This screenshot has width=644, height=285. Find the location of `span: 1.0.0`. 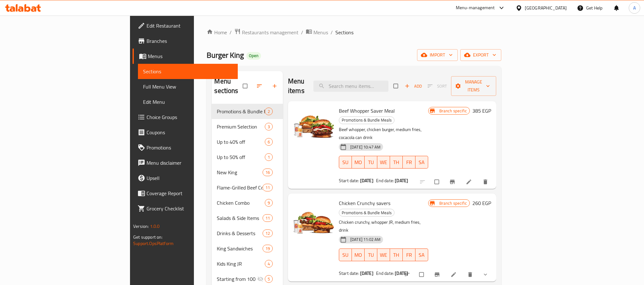

span: 1.0.0 is located at coordinates (155, 226).